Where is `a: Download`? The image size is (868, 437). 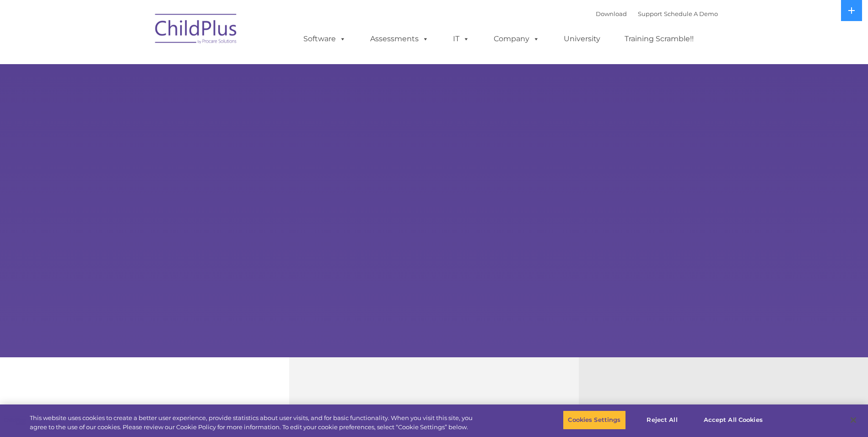
a: Download is located at coordinates (611, 14).